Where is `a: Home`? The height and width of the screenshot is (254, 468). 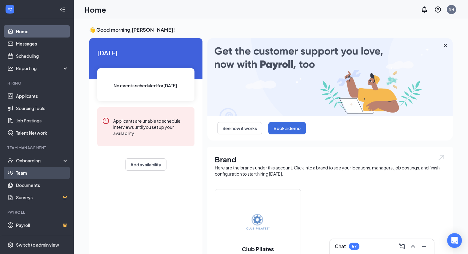
a: Home is located at coordinates (42, 31).